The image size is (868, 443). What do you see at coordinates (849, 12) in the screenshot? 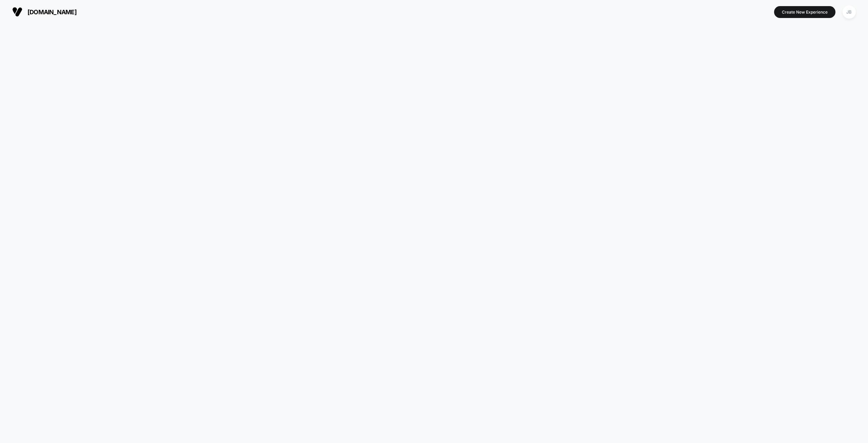
I see `div: JB` at bounding box center [849, 12].